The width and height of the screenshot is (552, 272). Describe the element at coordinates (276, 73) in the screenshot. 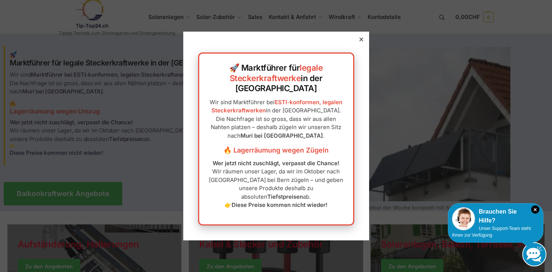

I see `a: legale Steckerkraftwerke` at that location.